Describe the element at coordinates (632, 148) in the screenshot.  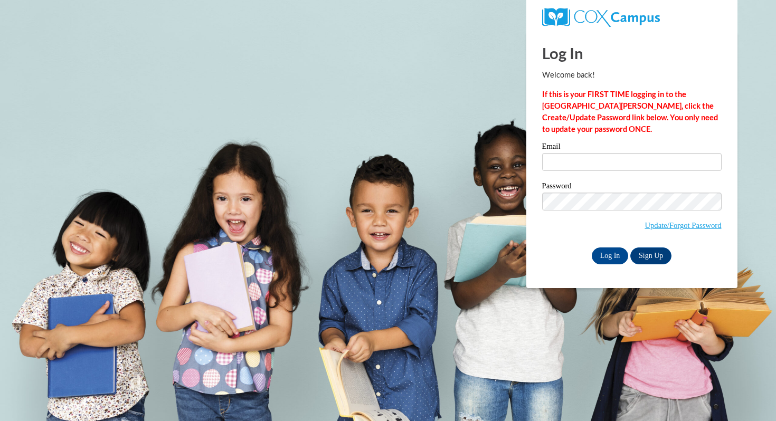
I see `label: Email` at that location.